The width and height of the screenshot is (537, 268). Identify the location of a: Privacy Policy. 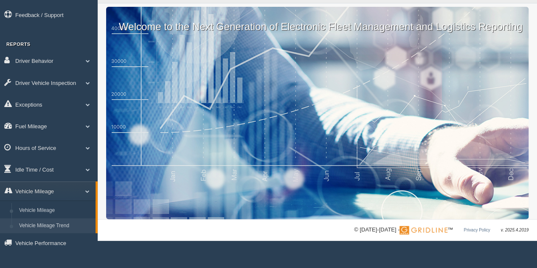
(476, 229).